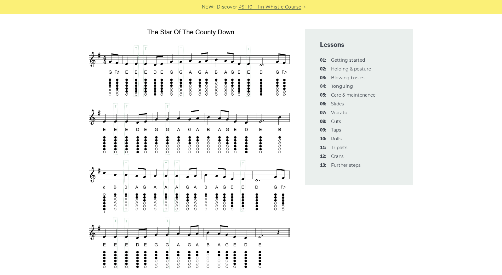 The width and height of the screenshot is (502, 275). I want to click on a: 13:Further steps, so click(346, 165).